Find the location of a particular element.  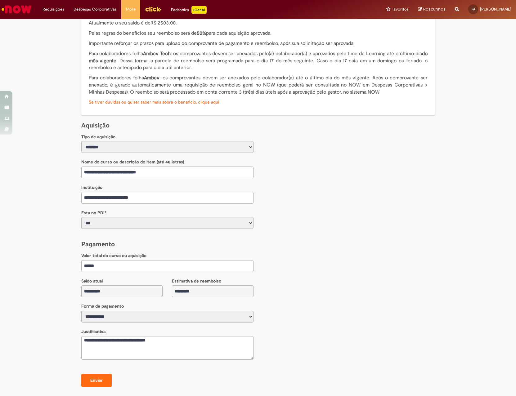

p: Pelas regras do benefícios seu reembolso será de para cada aquisição aprovada. is located at coordinates (258, 33).